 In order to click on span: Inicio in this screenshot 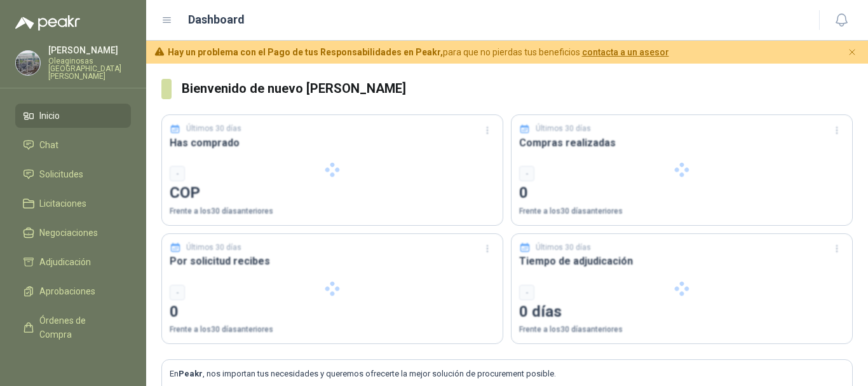, I will do `click(50, 115)`.